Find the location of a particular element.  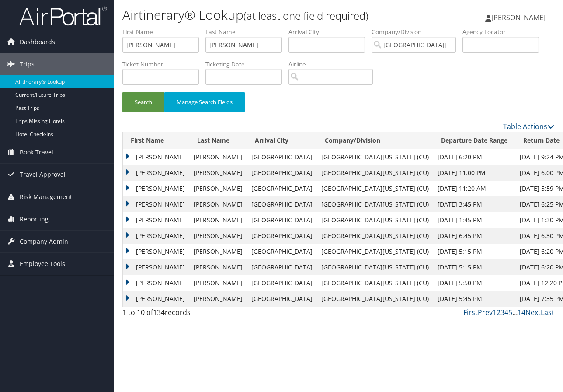

a: Last is located at coordinates (547, 312).